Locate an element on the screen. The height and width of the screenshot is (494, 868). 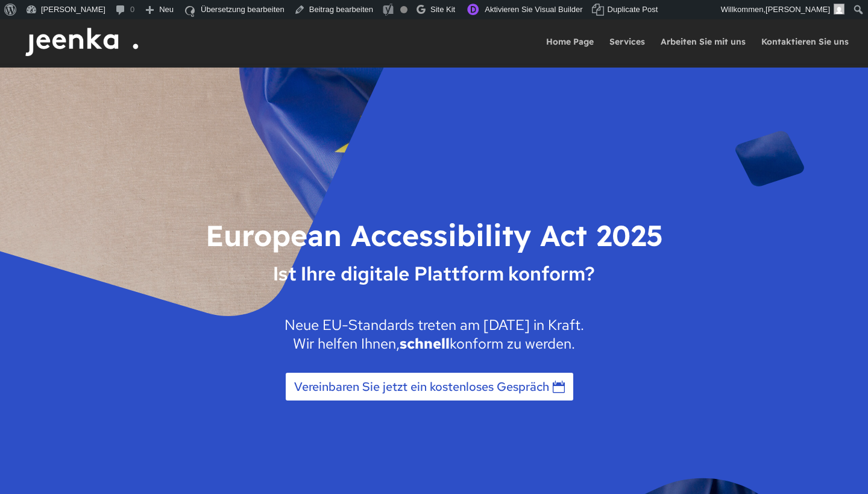
a: Kontaktieren Sie uns is located at coordinates (804, 50).